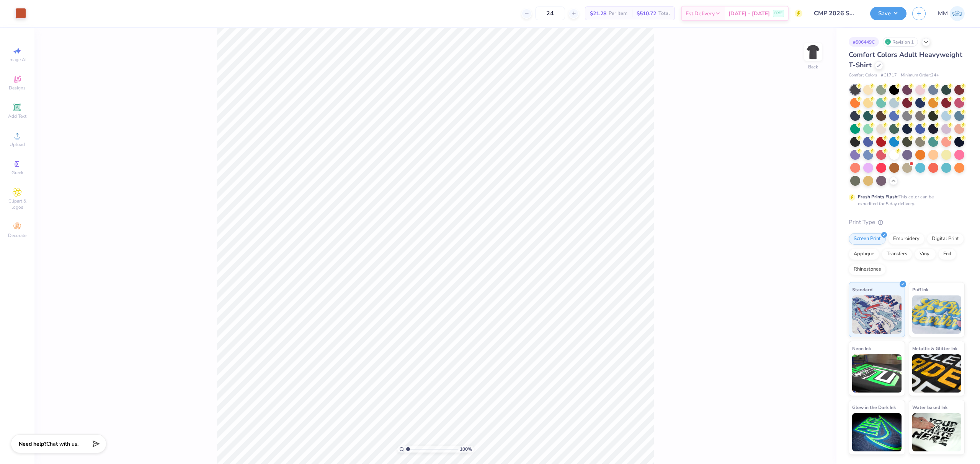 This screenshot has height=464, width=980. Describe the element at coordinates (930, 407) in the screenshot. I see `span: Water based Ink` at that location.